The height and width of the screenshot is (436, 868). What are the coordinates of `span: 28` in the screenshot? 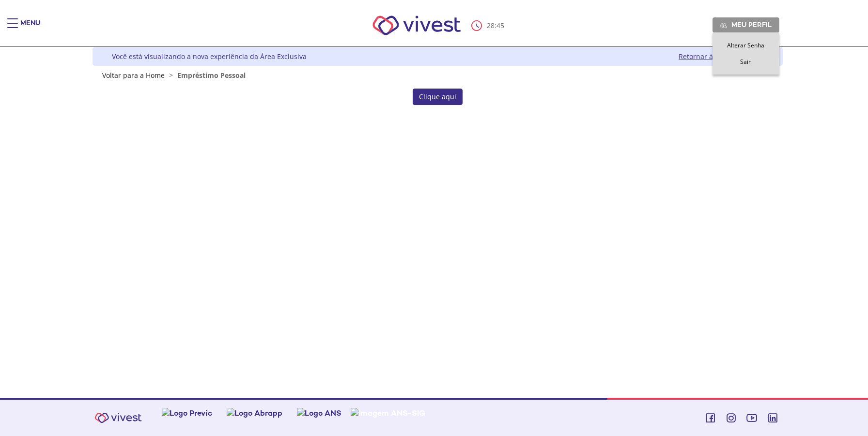 It's located at (491, 25).